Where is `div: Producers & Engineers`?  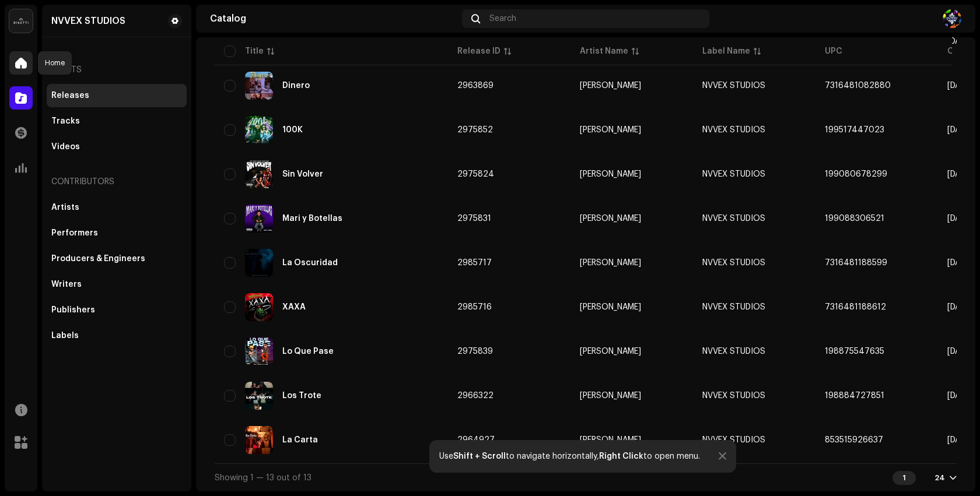
div: Producers & Engineers is located at coordinates (98, 258).